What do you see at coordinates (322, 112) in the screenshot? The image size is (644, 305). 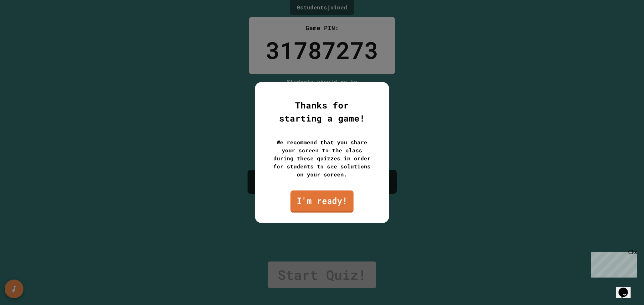 I see `div: Thanks for starting a game!` at bounding box center [322, 112].